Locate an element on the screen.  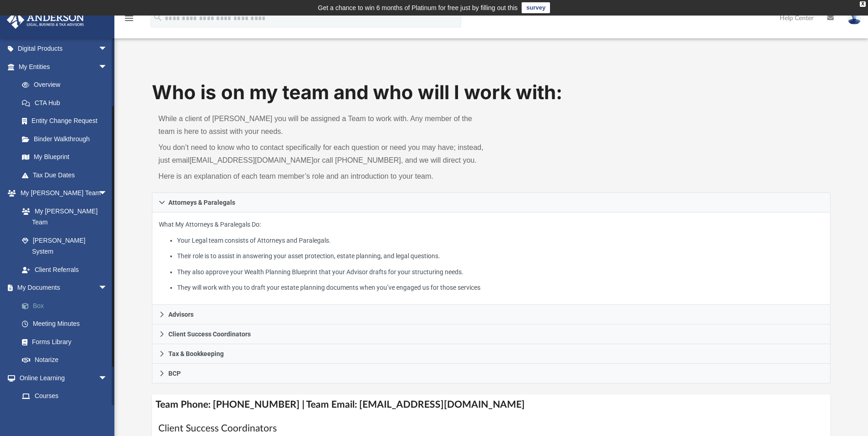
a: survey is located at coordinates (536, 8).